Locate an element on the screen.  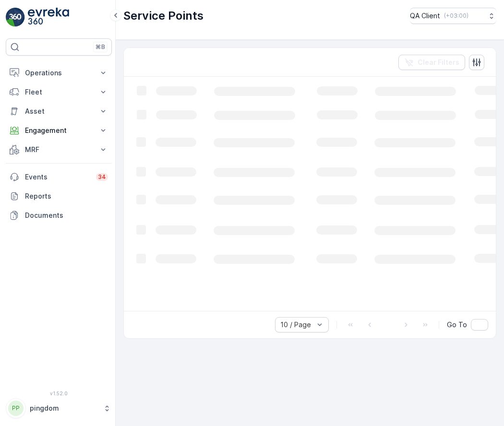
p: ⌘B is located at coordinates (100, 47).